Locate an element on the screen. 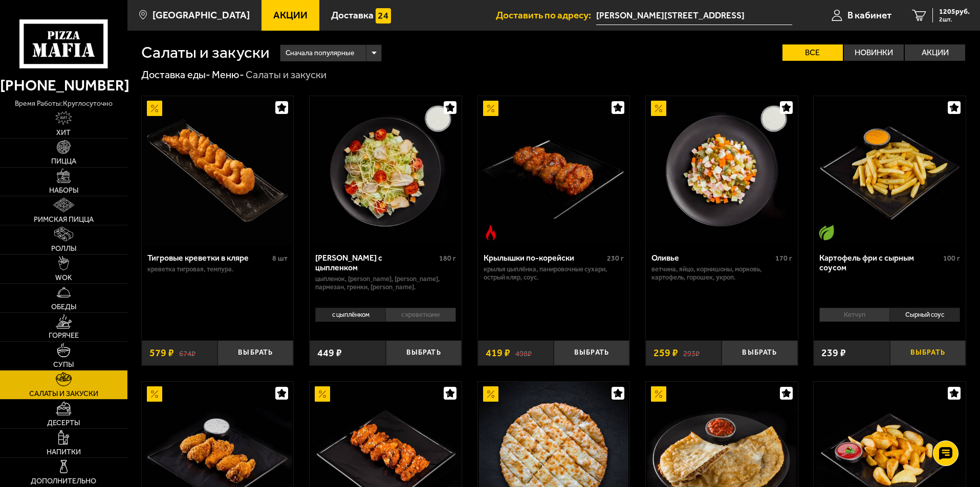  span: Задворная улица, 2 is located at coordinates (694, 16).